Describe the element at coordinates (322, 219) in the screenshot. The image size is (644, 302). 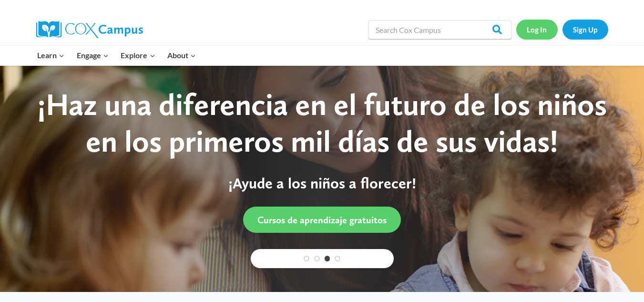
I see `a: Cursos de aprendizaje gratuitos` at that location.